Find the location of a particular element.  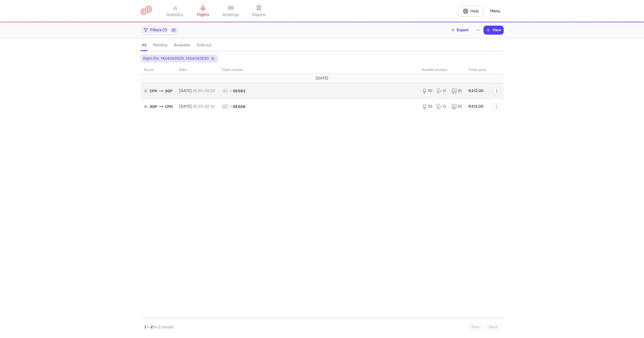

th: Ticket price is located at coordinates (477, 70).